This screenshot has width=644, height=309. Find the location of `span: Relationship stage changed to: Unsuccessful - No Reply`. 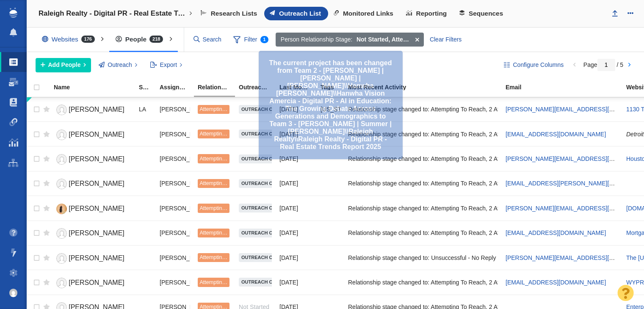

span: Relationship stage changed to: Unsuccessful - No Reply is located at coordinates (422, 258).